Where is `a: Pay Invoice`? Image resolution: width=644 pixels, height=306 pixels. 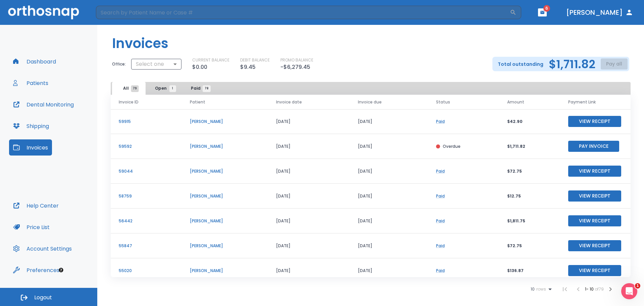
a: Pay Invoice is located at coordinates (594, 146).